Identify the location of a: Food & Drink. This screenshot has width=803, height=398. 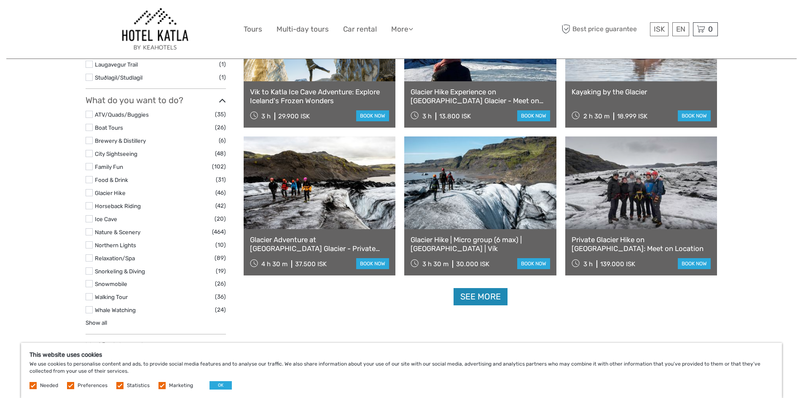
(111, 180).